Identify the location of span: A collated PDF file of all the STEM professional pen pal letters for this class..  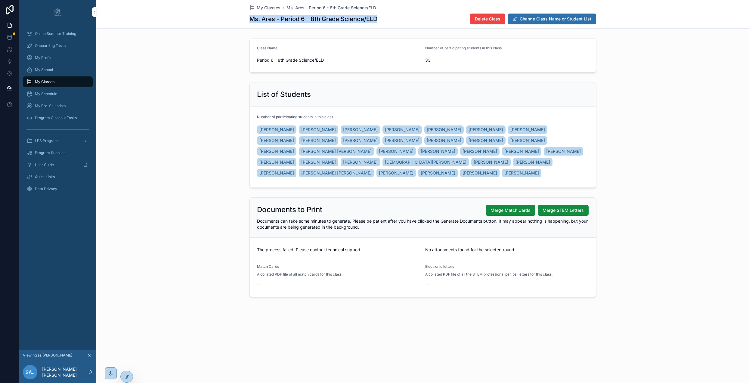
(489, 275).